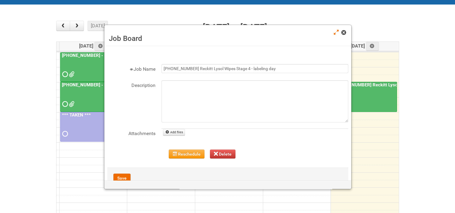 This screenshot has height=213, width=455. I want to click on span: Lion25-055556-01_LABELS_03Oct25.xlsx MOR - 25-055556-01.xlsm G147.png G258.png G369.png M147.png ..., so click(71, 74).